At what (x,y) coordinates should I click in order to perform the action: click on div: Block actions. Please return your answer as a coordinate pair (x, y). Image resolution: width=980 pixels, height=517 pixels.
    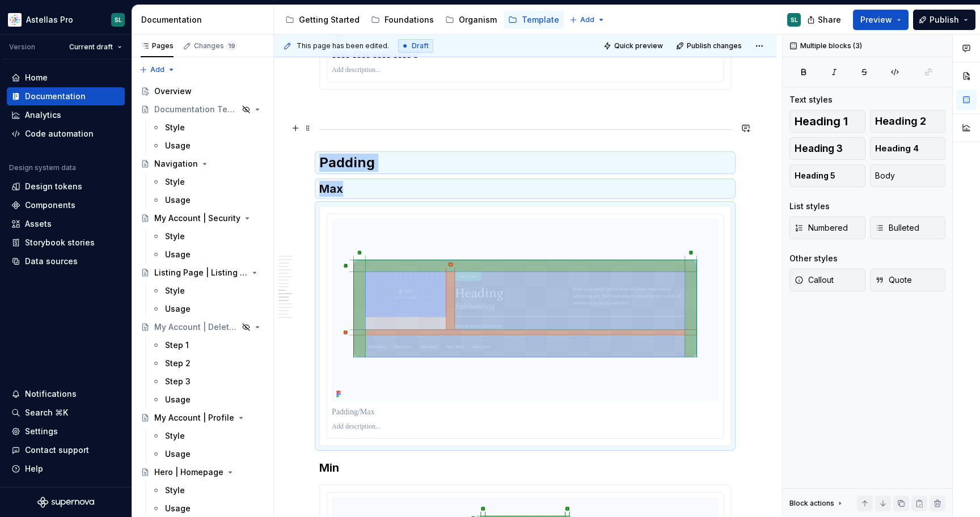
    Looking at the image, I should click on (816, 503).